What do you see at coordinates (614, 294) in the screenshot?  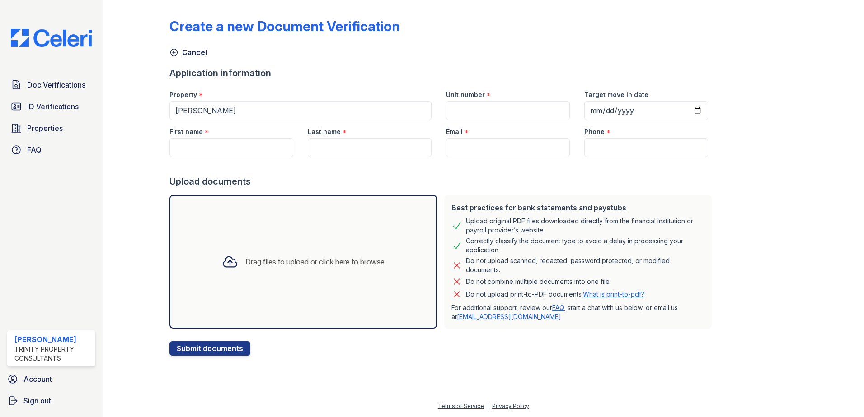 I see `a: What is print-to-pdf?` at bounding box center [614, 294].